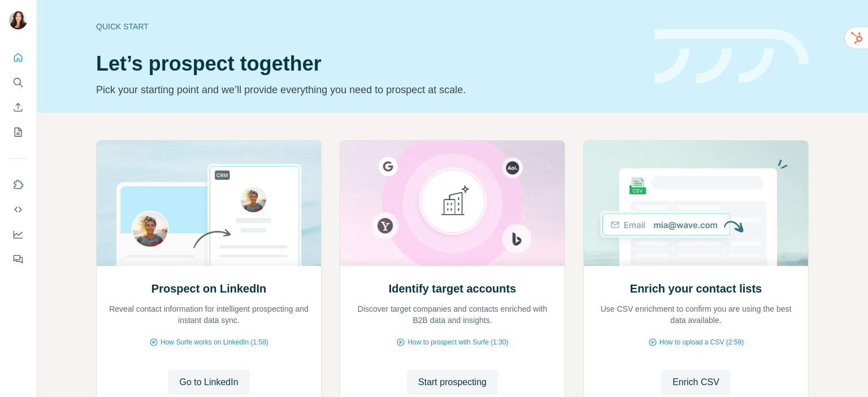  Describe the element at coordinates (18, 58) in the screenshot. I see `button: Quick start` at that location.